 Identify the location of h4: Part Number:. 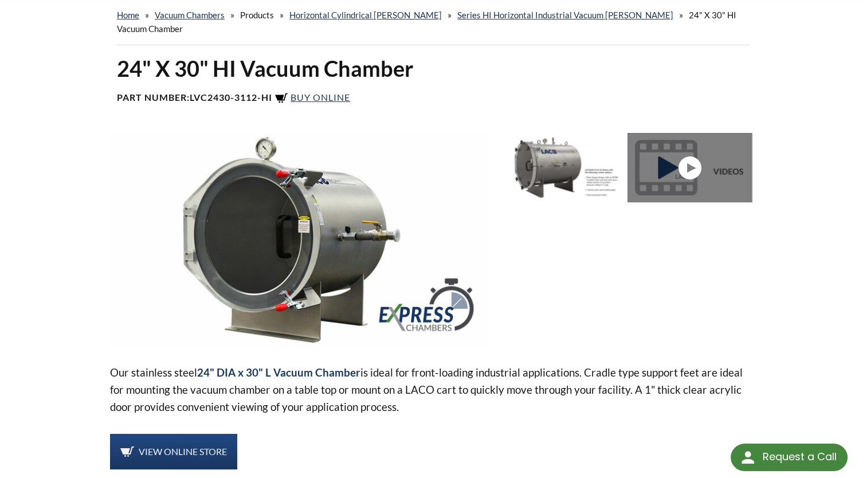
(433, 99).